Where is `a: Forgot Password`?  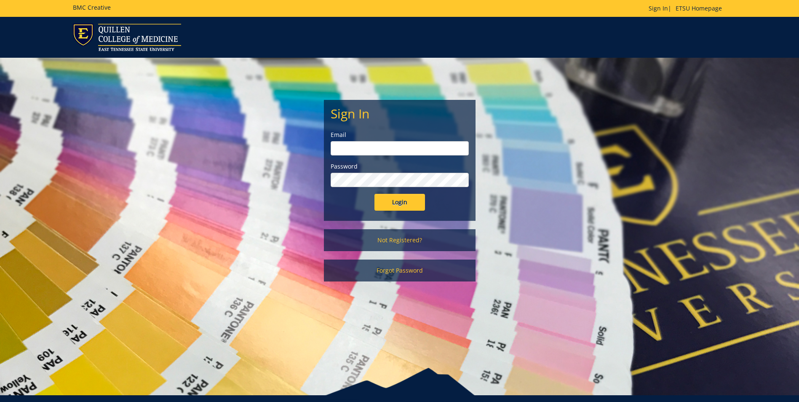
a: Forgot Password is located at coordinates (400, 270).